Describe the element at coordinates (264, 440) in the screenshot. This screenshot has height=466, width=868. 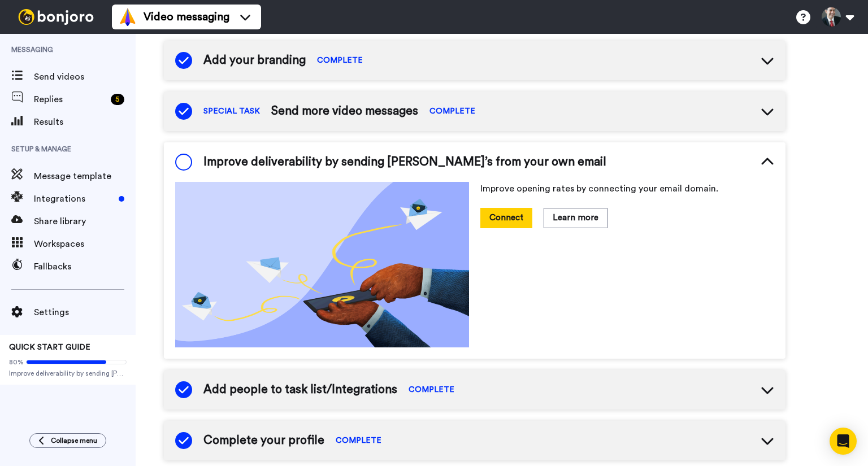
I see `span: Complete your profile` at that location.